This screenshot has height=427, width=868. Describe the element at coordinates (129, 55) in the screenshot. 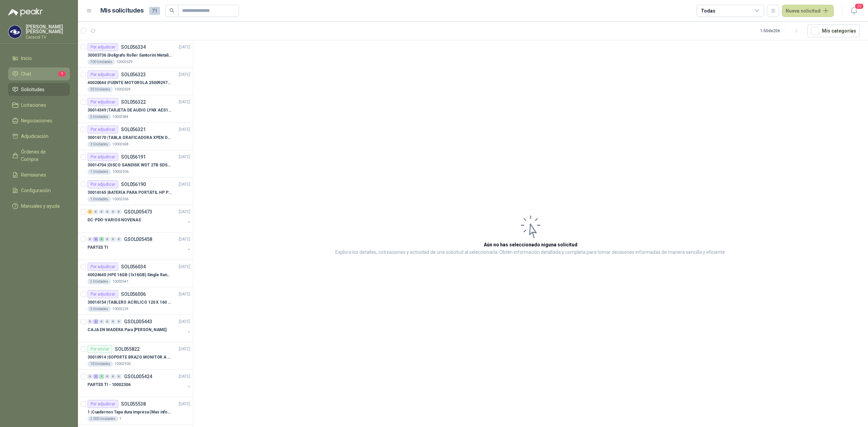

I see `p: 30003736 | Bolígrafo Roller Santorini Metalizado COLOR MORADO 1logo` at that location.